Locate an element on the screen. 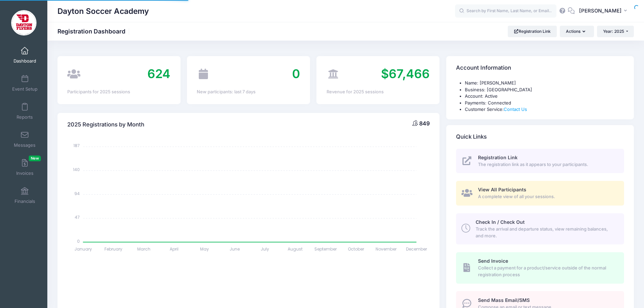 Image resolution: width=644 pixels, height=308 pixels. h4: Account Information is located at coordinates (484, 68).